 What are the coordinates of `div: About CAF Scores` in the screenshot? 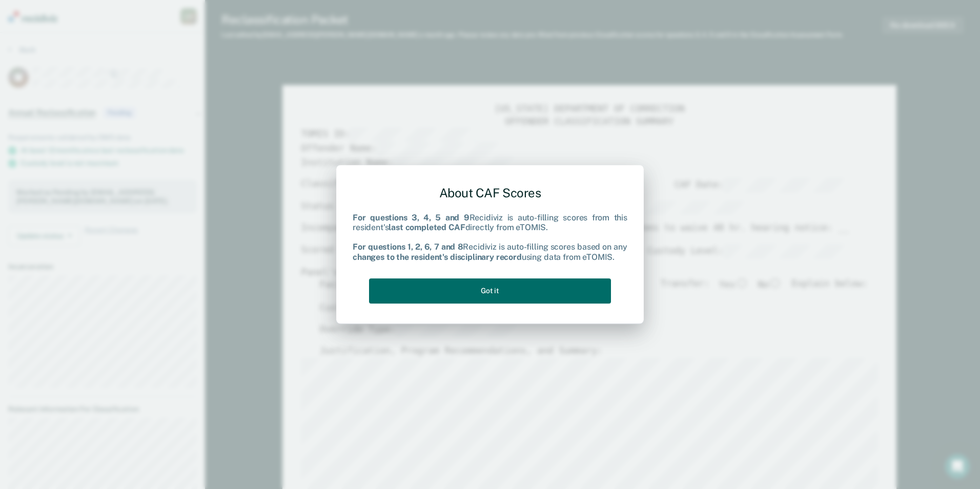 It's located at (490, 193).